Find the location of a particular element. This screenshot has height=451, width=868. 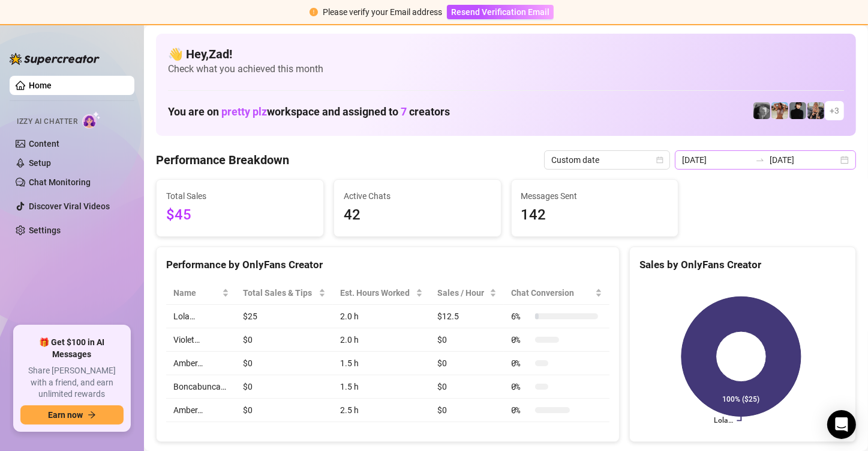

div: Please verify your Email address is located at coordinates (383, 12).